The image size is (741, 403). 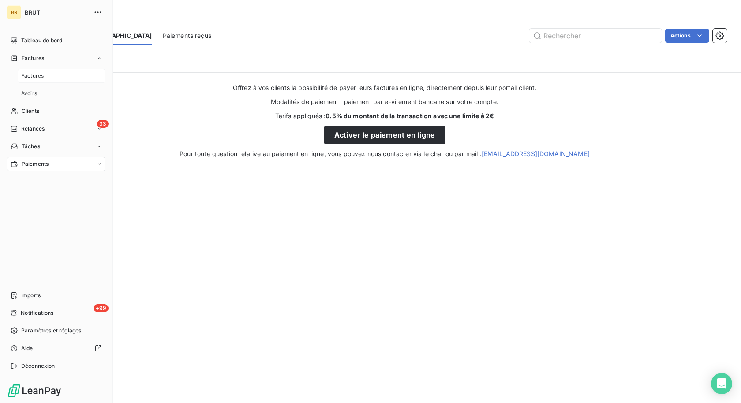 What do you see at coordinates (722, 384) in the screenshot?
I see `div: Open Intercom Messenger` at bounding box center [722, 384].